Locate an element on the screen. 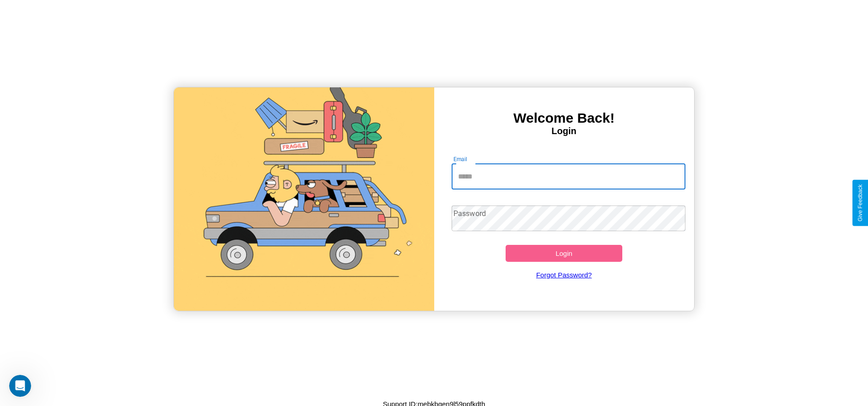  h4: Login is located at coordinates (565, 131).